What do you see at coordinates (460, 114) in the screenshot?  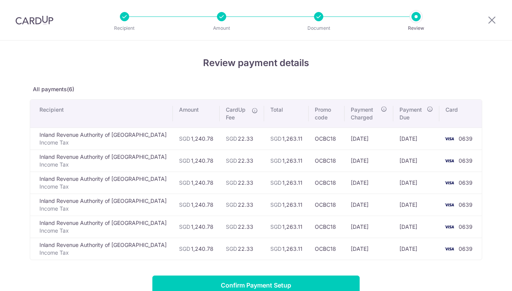 I see `th: Card` at bounding box center [460, 114].